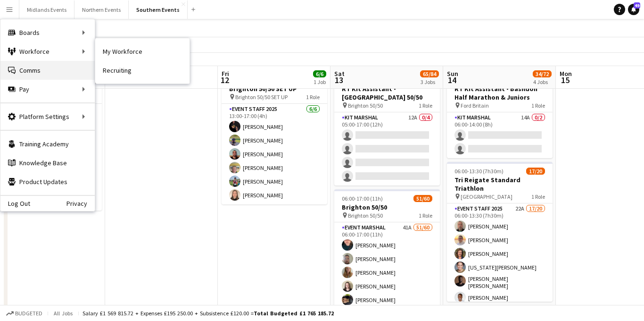 This screenshot has width=644, height=321. What do you see at coordinates (633, 10) in the screenshot?
I see `a: 49` at bounding box center [633, 10].